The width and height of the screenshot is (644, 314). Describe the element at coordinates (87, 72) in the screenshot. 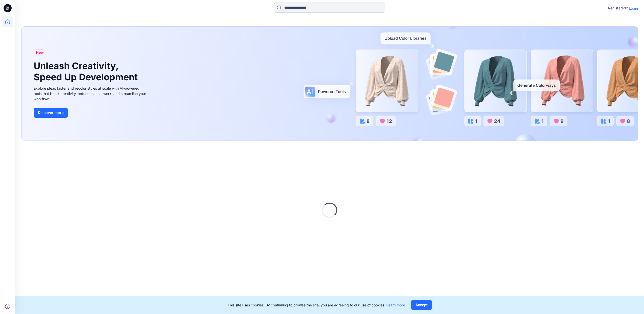

I see `h1: Unleash Creativity, Speed Up Development` at that location.